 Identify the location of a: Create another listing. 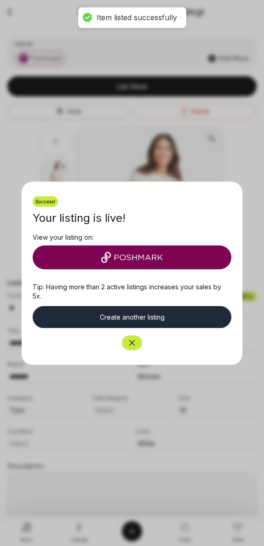
(132, 317).